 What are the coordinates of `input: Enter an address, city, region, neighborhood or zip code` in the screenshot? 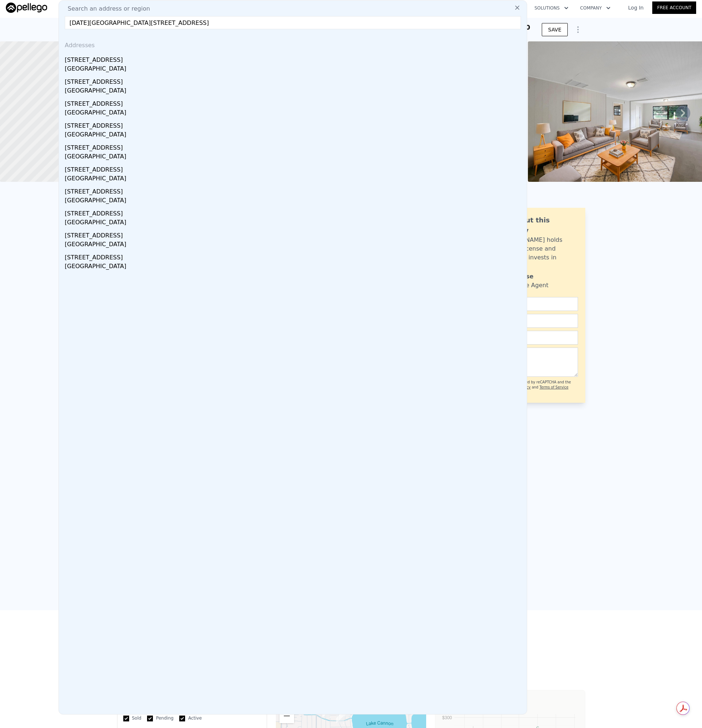 It's located at (293, 23).